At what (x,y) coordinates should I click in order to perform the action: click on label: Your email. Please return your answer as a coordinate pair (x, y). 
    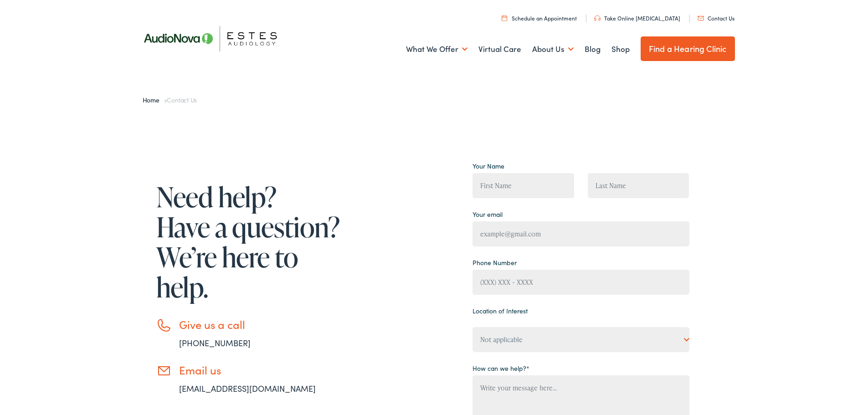
    Looking at the image, I should click on (488, 214).